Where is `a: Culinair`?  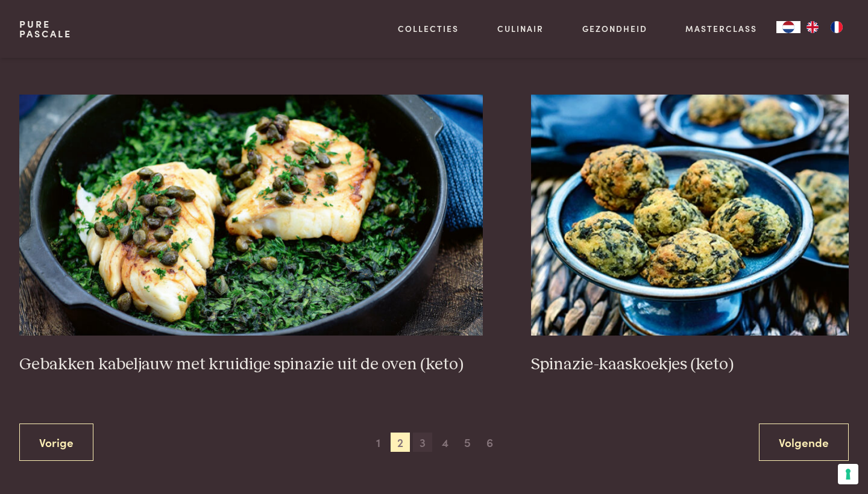 a: Culinair is located at coordinates (520, 29).